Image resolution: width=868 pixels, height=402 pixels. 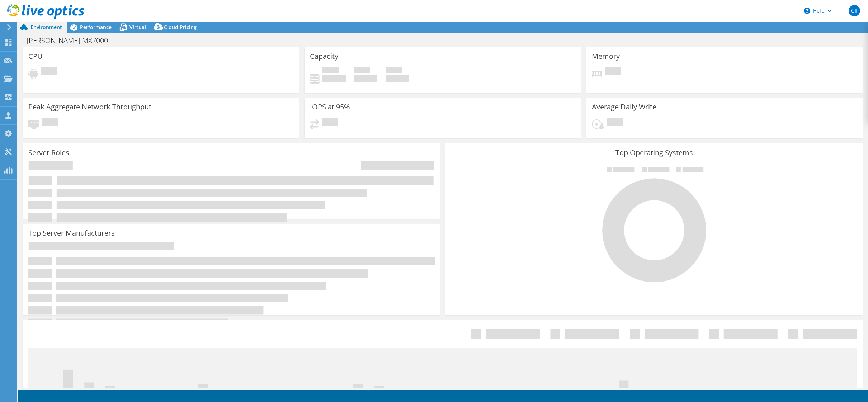 I want to click on h3: Peak Aggregate Network Throughput, so click(x=90, y=107).